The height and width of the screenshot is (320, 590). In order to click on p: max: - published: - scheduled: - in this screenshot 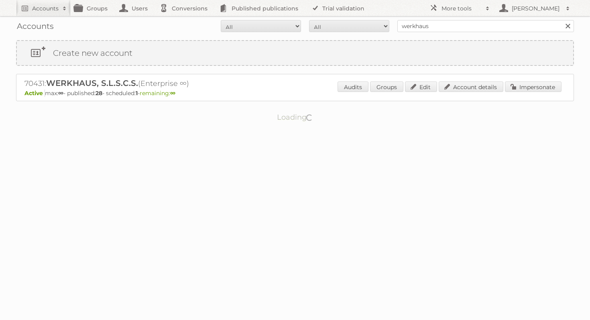, I will do `click(295, 93)`.